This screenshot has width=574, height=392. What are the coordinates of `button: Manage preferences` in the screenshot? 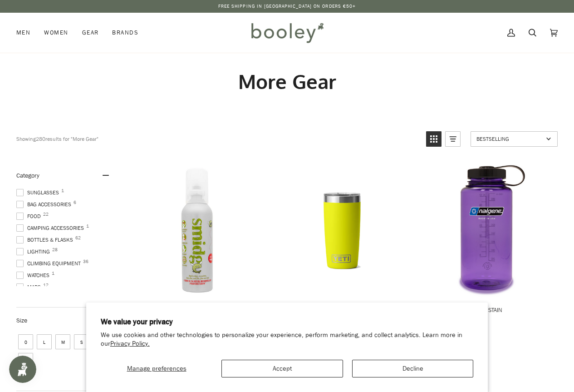 It's located at (157, 368).